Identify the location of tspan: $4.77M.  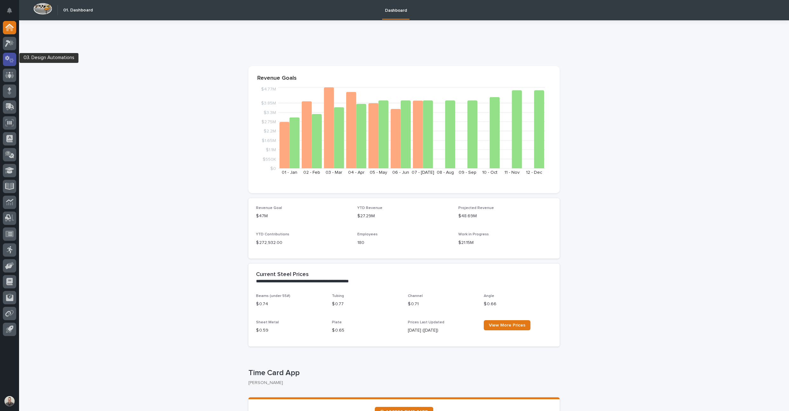
(268, 89).